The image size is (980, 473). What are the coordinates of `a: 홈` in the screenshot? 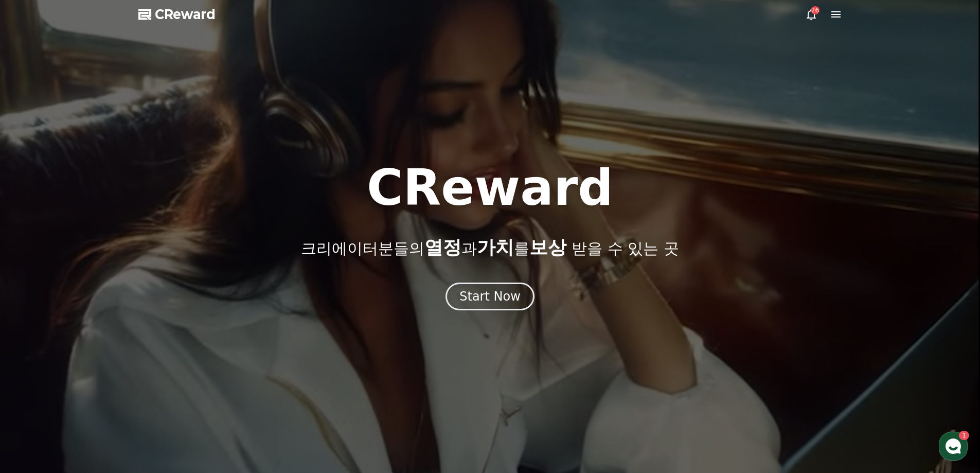 It's located at (36, 339).